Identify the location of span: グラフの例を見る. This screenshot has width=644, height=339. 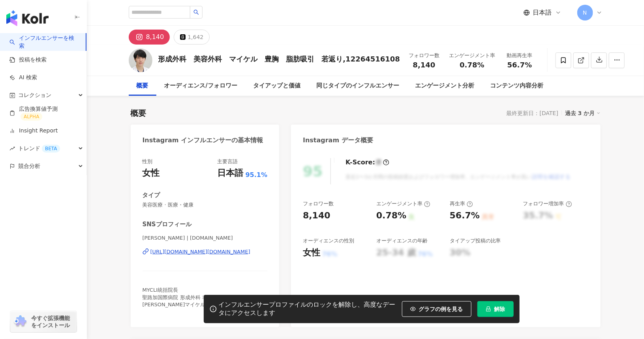
(441, 309).